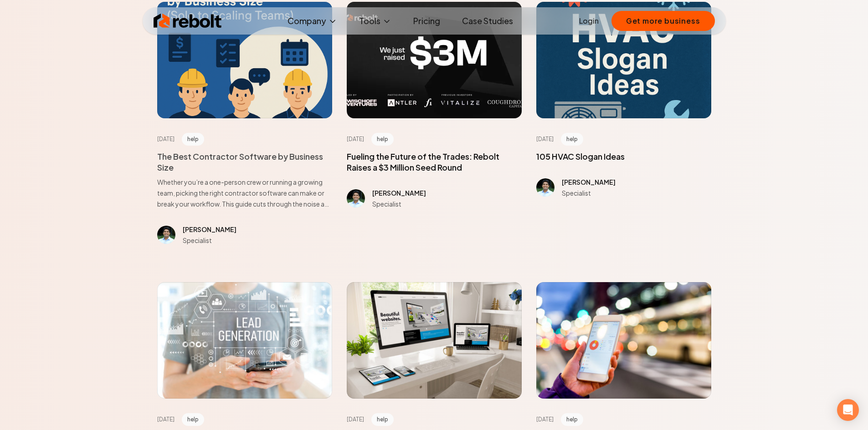 This screenshot has height=430, width=868. What do you see at coordinates (663, 21) in the screenshot?
I see `button: Get more business` at bounding box center [663, 21].